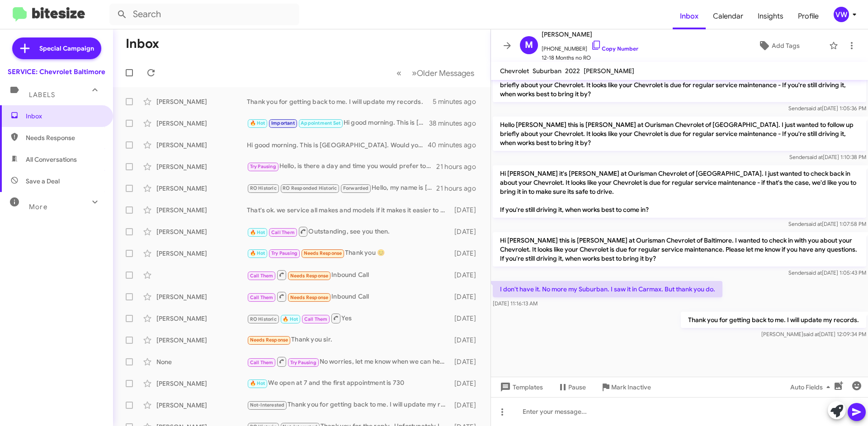  I want to click on a: Profile, so click(808, 16).